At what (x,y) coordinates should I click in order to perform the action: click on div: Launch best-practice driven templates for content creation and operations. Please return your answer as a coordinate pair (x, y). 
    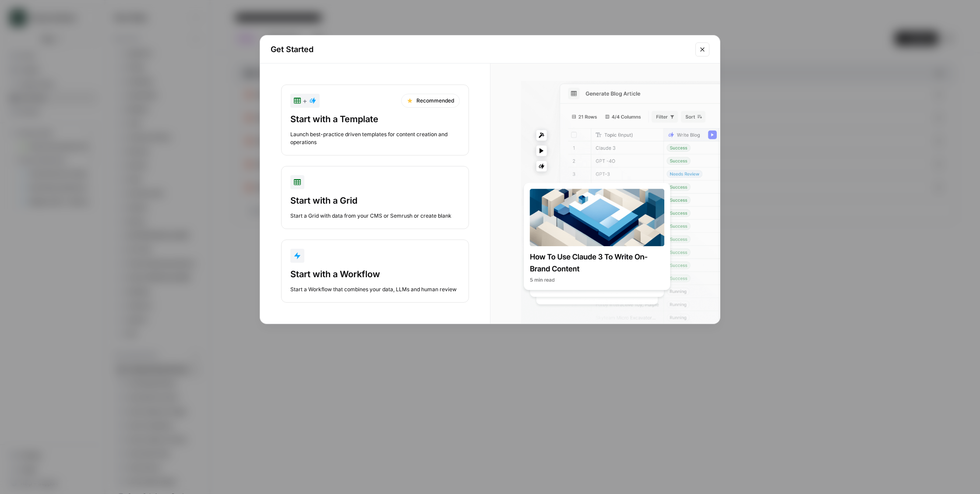
    Looking at the image, I should click on (375, 138).